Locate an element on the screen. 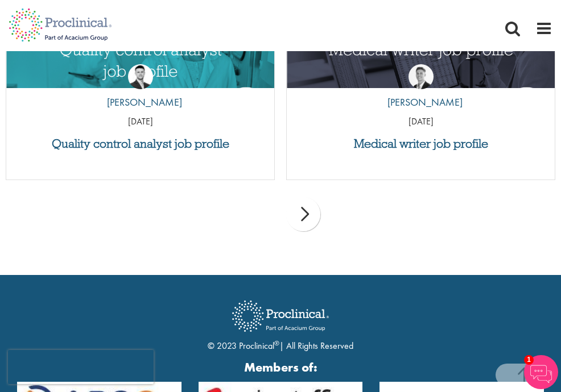 The width and height of the screenshot is (561, 392). a: Quality control analyst job profile is located at coordinates (140, 144).